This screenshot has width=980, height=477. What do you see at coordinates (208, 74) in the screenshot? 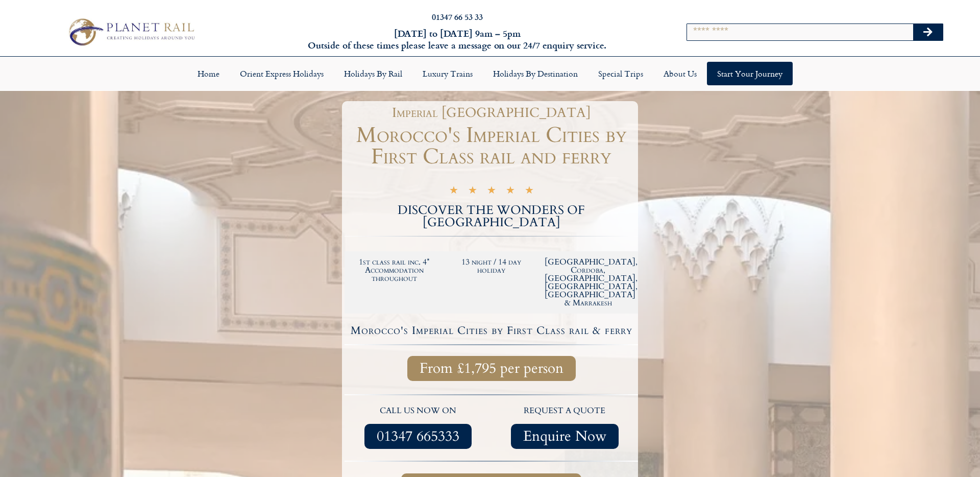
I see `a: Home` at bounding box center [208, 74].